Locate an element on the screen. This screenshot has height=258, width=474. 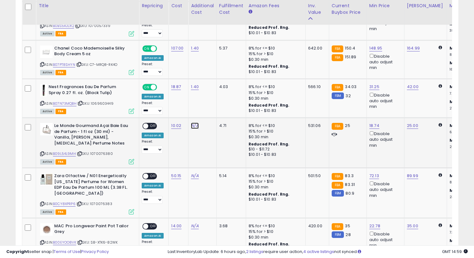
div: $10 - $11.72 is located at coordinates (274, 149).